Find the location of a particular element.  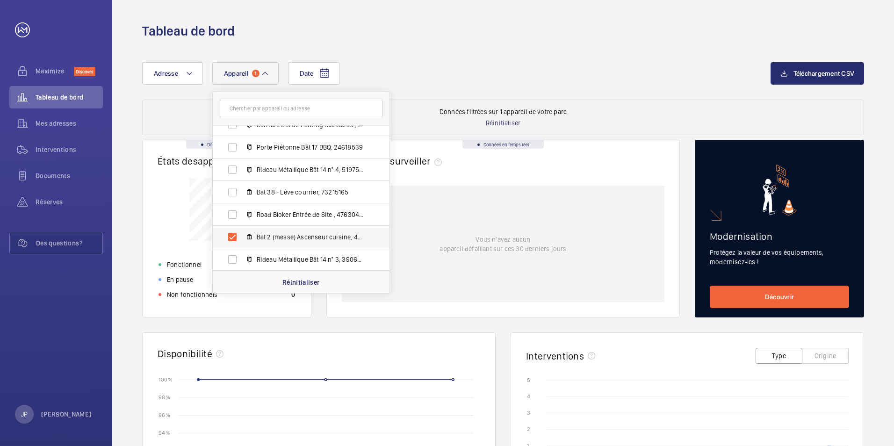

button: Adresse is located at coordinates (172, 73).